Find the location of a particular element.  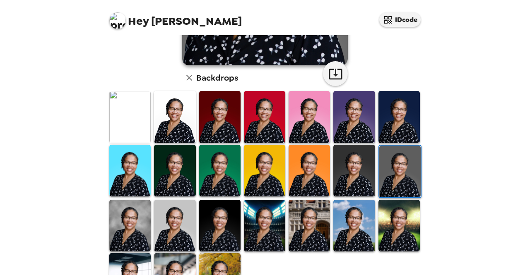

h6: Backdrops is located at coordinates (217, 78).